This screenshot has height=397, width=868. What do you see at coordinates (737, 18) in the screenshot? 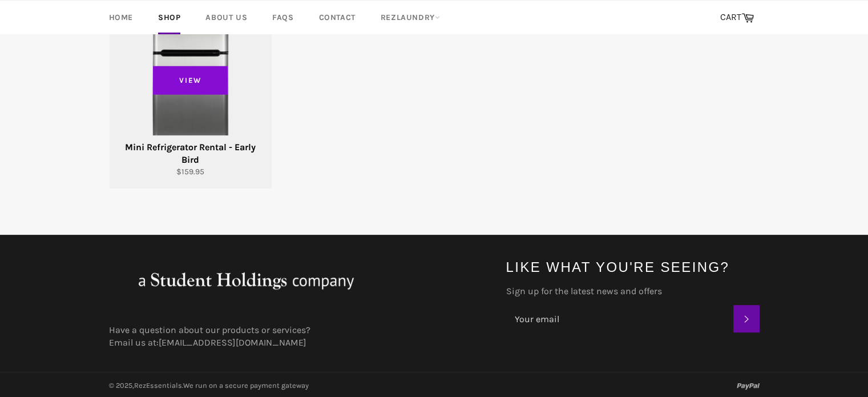
I see `a: CART` at bounding box center [737, 18].